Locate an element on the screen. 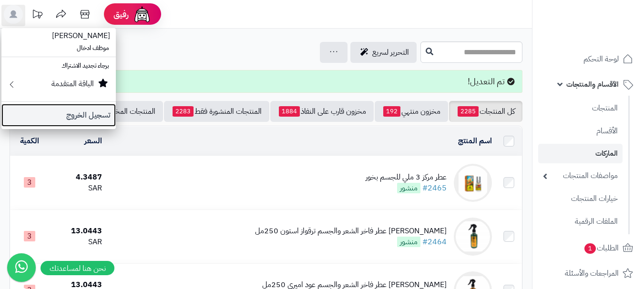 This screenshot has height=289, width=644. a: الماركات is located at coordinates (580, 154).